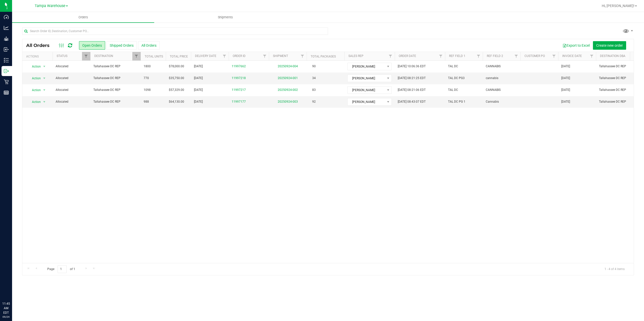 This screenshot has width=644, height=321. Describe the element at coordinates (407, 56) in the screenshot. I see `a: Order Date` at that location.